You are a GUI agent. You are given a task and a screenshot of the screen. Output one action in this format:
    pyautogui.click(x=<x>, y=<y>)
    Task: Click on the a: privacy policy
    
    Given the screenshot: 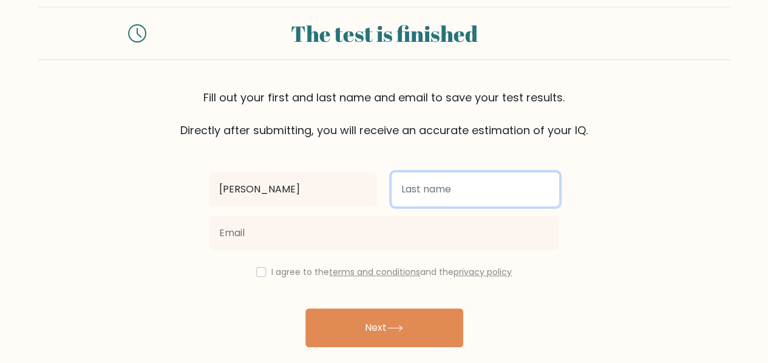 What is the action you would take?
    pyautogui.click(x=483, y=272)
    